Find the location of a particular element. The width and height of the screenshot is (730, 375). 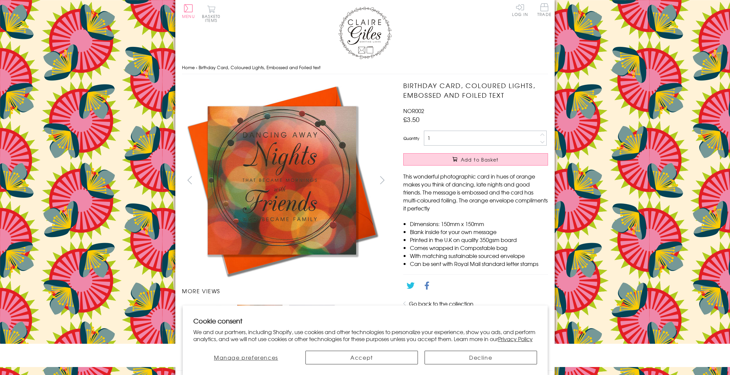

button: prev is located at coordinates (189, 180).